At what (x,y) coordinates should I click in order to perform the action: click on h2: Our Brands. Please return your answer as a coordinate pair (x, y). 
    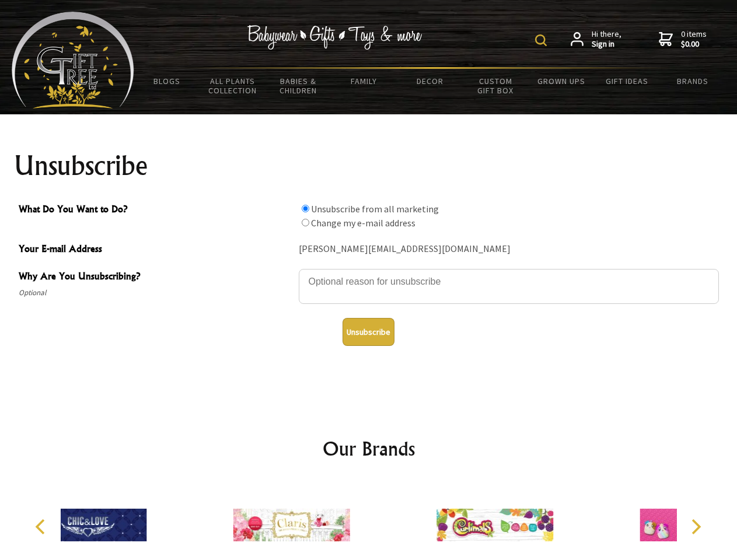
    Looking at the image, I should click on (368, 448).